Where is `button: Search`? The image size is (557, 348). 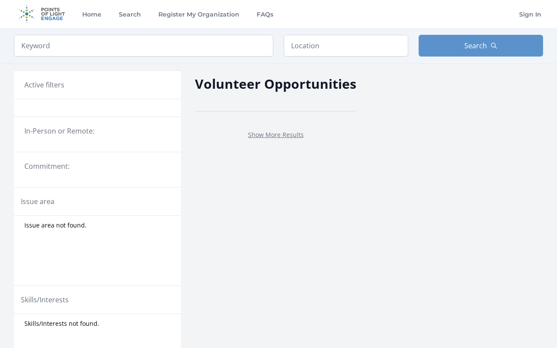
button: Search is located at coordinates (480, 46).